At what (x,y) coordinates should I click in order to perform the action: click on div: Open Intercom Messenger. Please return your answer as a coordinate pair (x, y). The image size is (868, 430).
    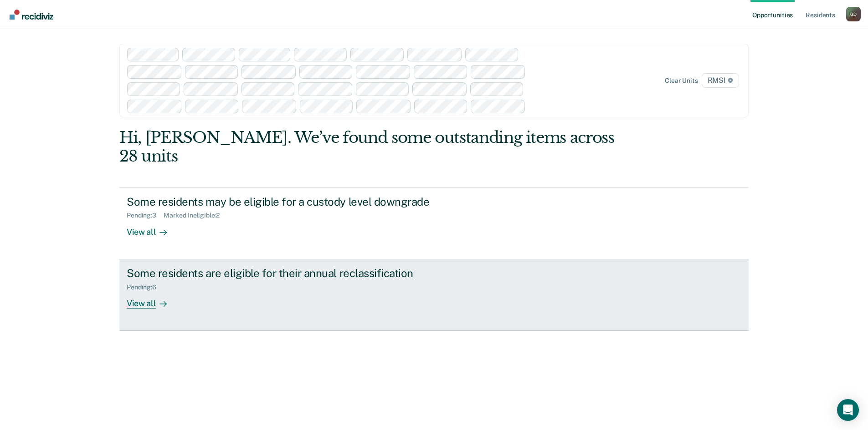
    Looking at the image, I should click on (848, 410).